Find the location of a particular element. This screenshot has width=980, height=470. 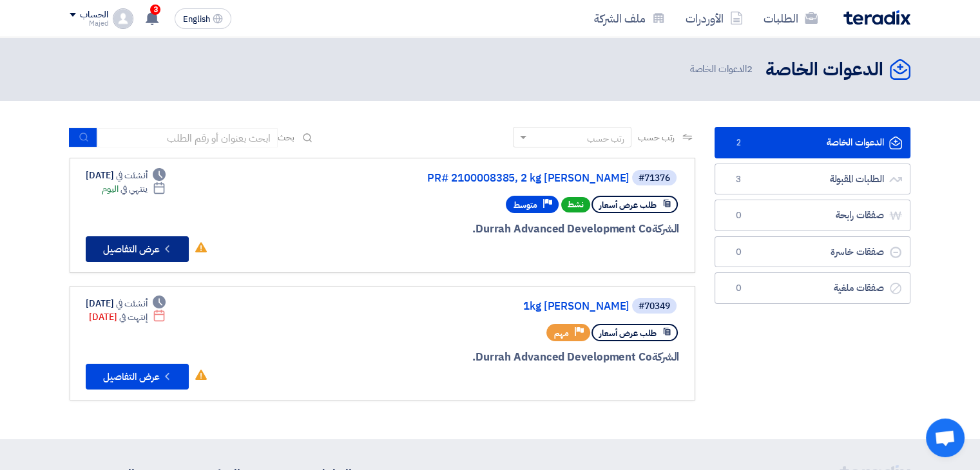

a: صفقات خاسرة0 is located at coordinates (812, 252).